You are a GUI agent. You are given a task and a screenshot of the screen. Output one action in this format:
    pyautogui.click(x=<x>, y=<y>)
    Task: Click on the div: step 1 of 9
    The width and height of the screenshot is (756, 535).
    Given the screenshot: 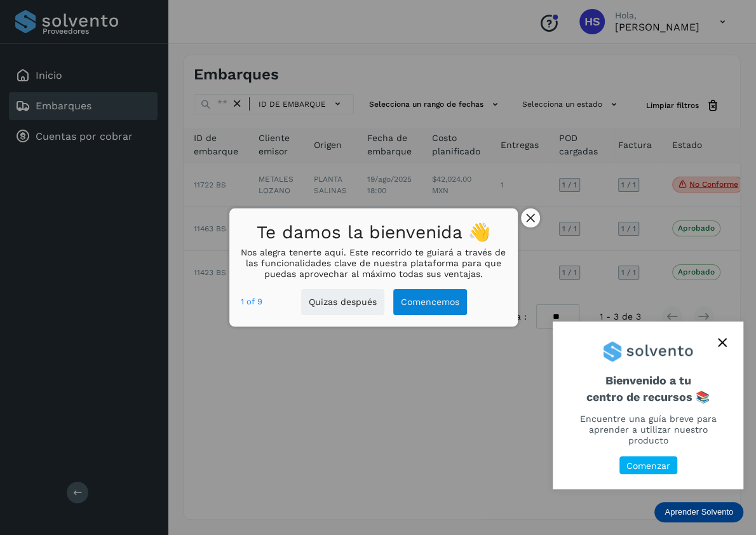 What is the action you would take?
    pyautogui.click(x=252, y=302)
    